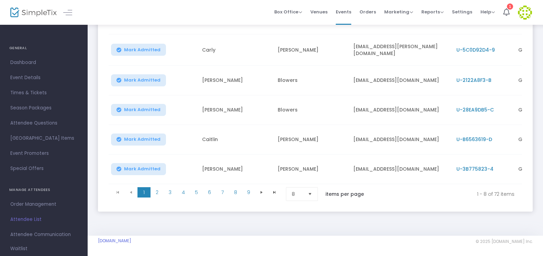  What do you see at coordinates (183, 192) in the screenshot?
I see `span: Page 4` at bounding box center [183, 192].